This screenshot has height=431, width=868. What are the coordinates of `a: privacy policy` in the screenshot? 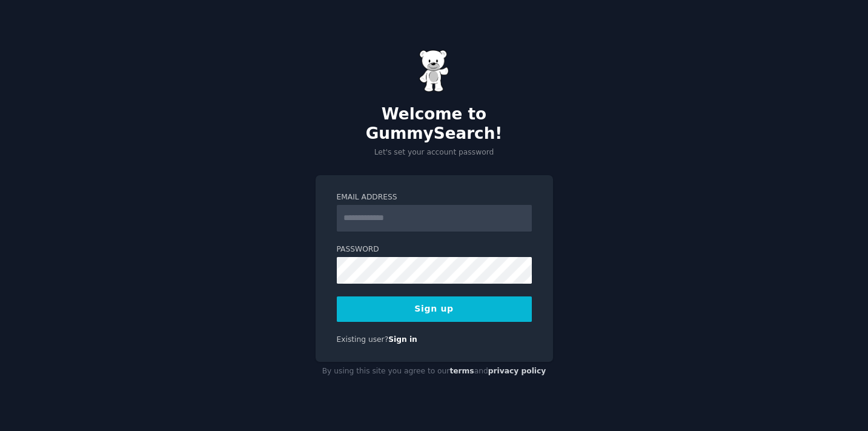 It's located at (518, 371).